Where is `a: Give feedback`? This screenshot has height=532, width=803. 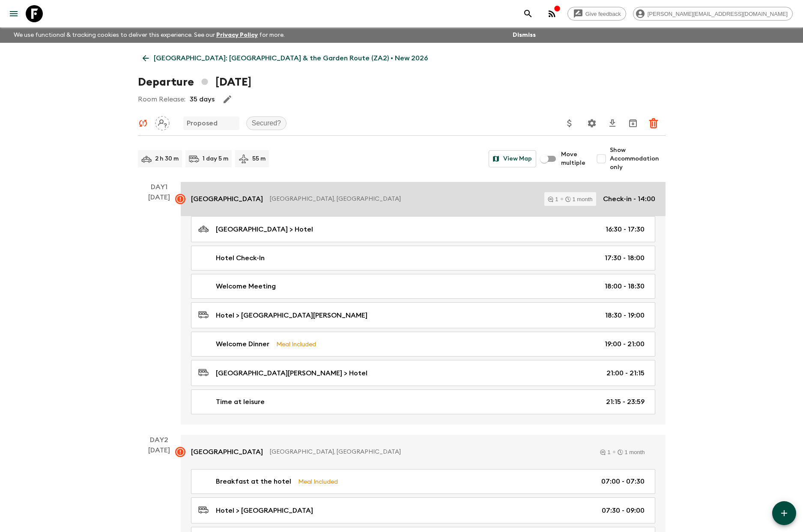
a: Give feedback is located at coordinates (597, 14).